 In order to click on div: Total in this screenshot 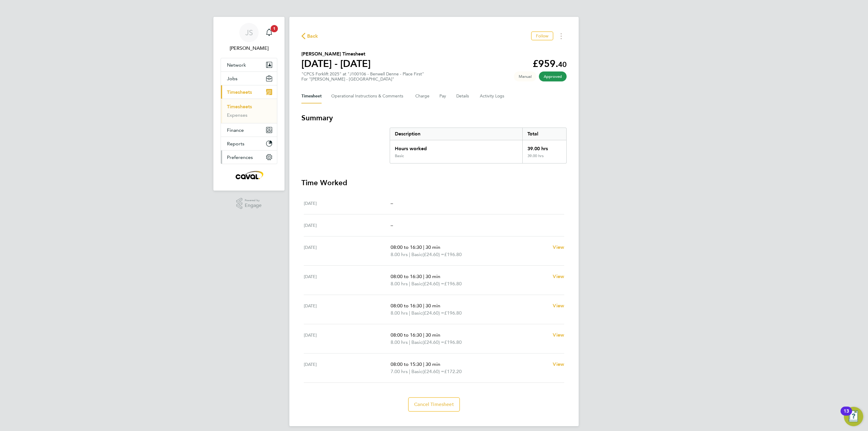, I will do `click(544, 134)`.